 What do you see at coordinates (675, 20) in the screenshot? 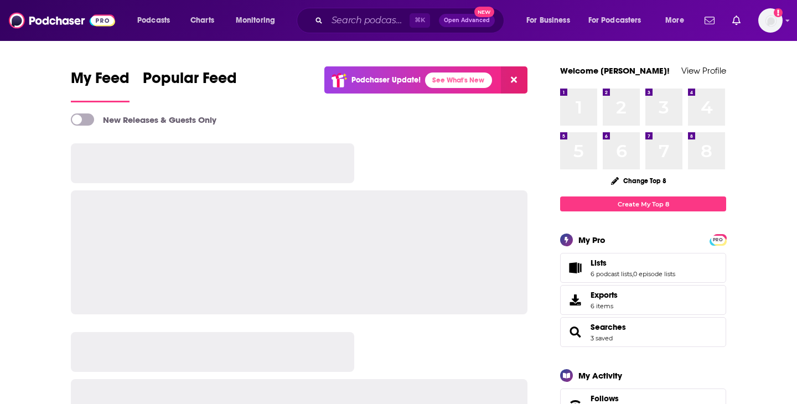
I see `span: More` at bounding box center [675, 20].